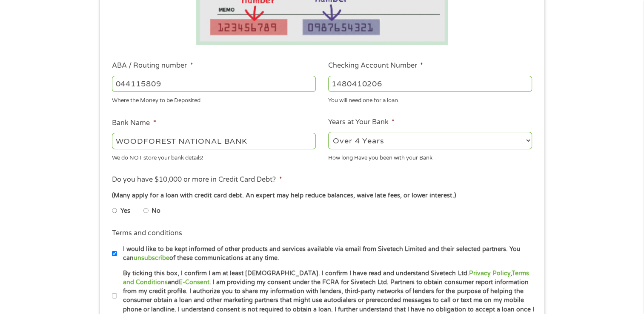 Image resolution: width=644 pixels, height=314 pixels. Describe the element at coordinates (375, 66) in the screenshot. I see `label: Checking Account Number` at that location.